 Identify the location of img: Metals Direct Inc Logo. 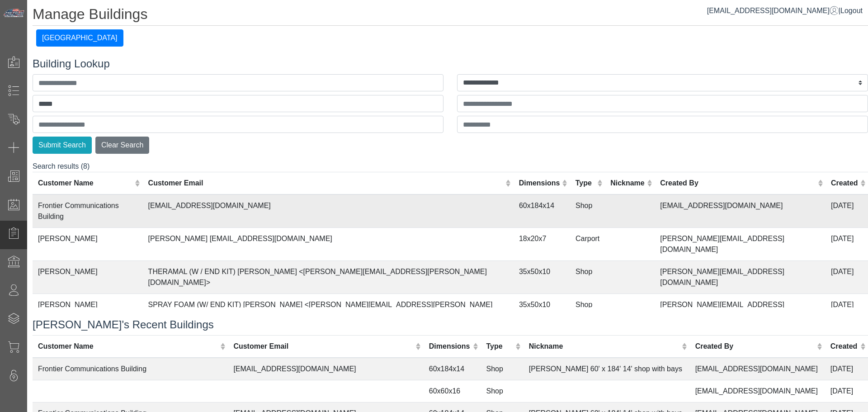
(14, 13).